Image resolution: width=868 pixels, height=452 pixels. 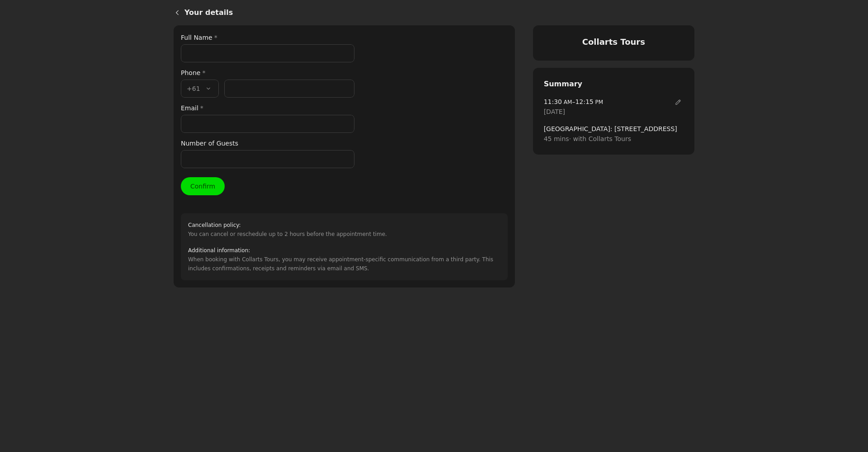 I want to click on a: Back, so click(x=176, y=13).